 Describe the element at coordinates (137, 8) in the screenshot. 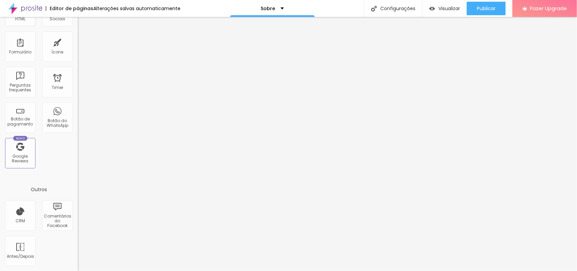

I see `div: Alterações salvas automaticamente` at that location.